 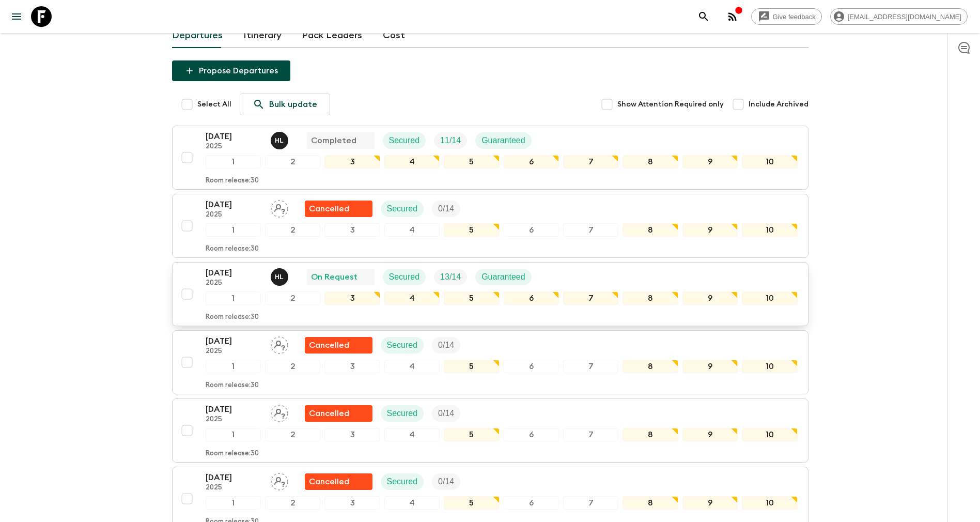 What do you see at coordinates (704, 16) in the screenshot?
I see `button: search adventures` at bounding box center [704, 16].